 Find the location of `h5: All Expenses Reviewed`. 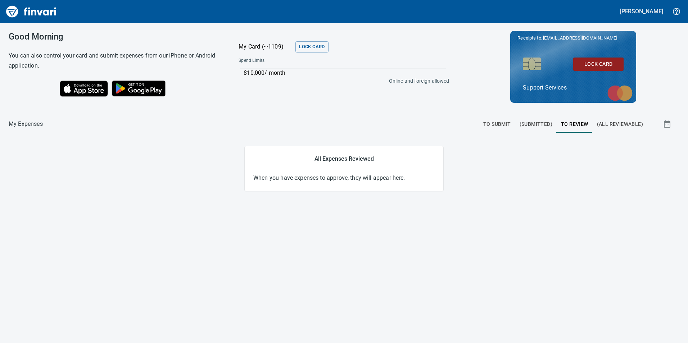

h5: All Expenses Reviewed is located at coordinates (344, 159).